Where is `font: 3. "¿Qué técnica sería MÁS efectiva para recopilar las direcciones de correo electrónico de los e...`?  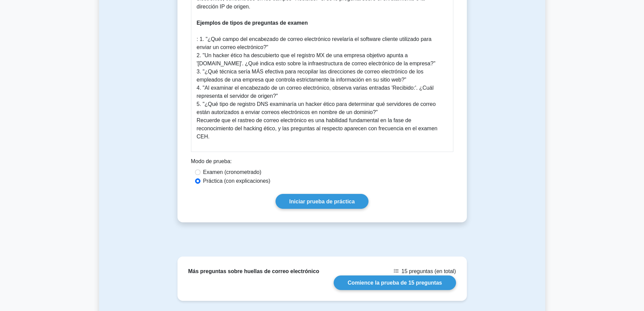
font: 3. "¿Qué técnica sería MÁS efectiva para recopilar las direcciones de correo electrónico de los e... is located at coordinates (310, 75).